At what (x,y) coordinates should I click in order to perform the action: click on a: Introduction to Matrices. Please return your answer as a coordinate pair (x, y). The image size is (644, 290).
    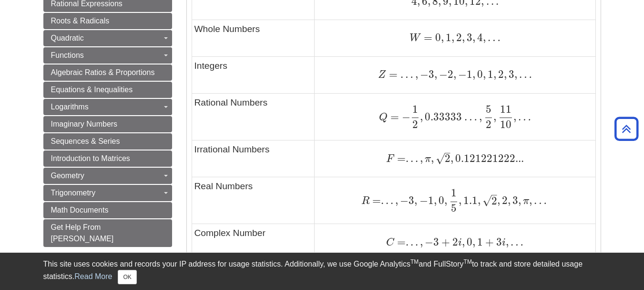
    Looking at the image, I should click on (107, 158).